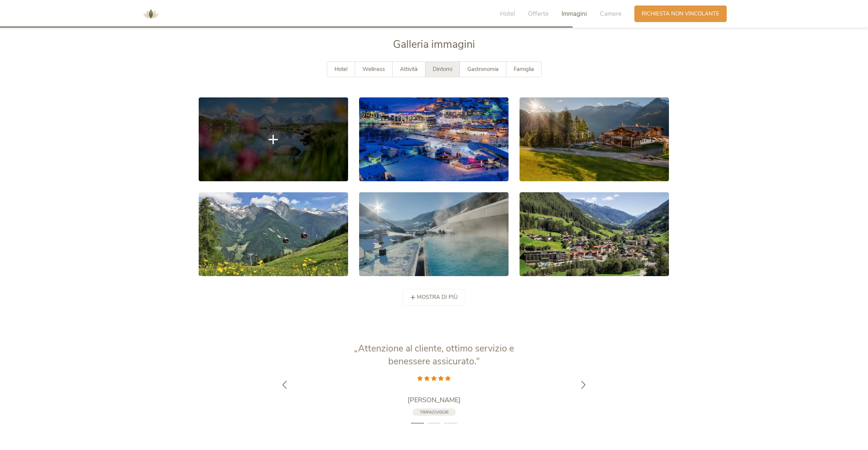  I want to click on span: Offerte, so click(539, 13).